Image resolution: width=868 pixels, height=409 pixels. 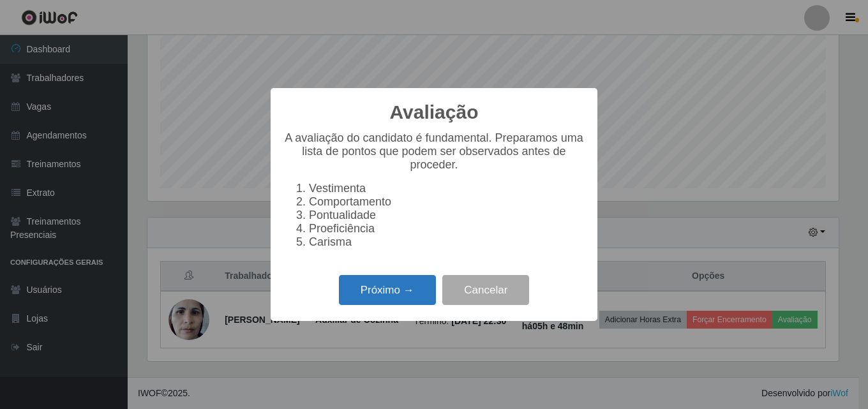 I want to click on button: Cancelar, so click(x=486, y=290).